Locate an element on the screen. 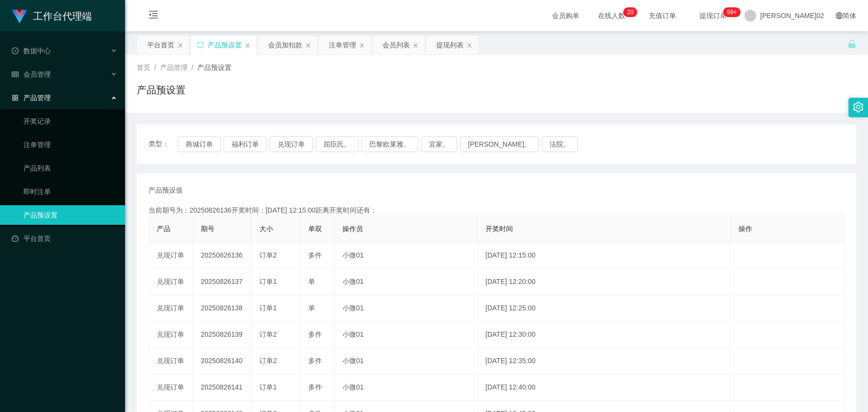 Image resolution: width=868 pixels, height=412 pixels. font: 会员管理 is located at coordinates (37, 74).